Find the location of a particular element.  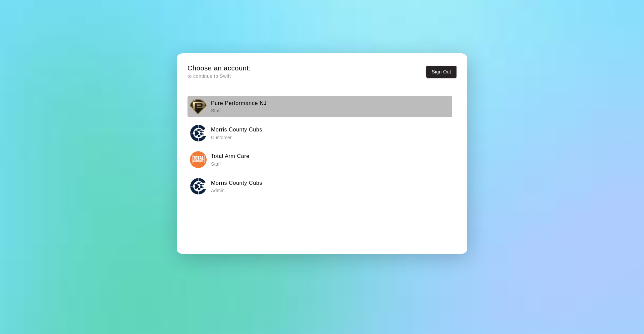

h5: Choose an account: is located at coordinates (219, 68).